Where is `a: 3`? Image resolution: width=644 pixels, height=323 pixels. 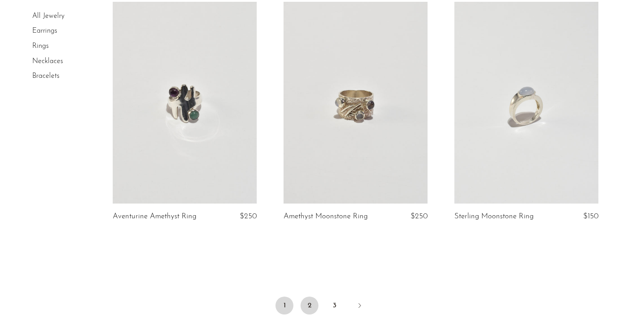 a: 3 is located at coordinates (335, 306).